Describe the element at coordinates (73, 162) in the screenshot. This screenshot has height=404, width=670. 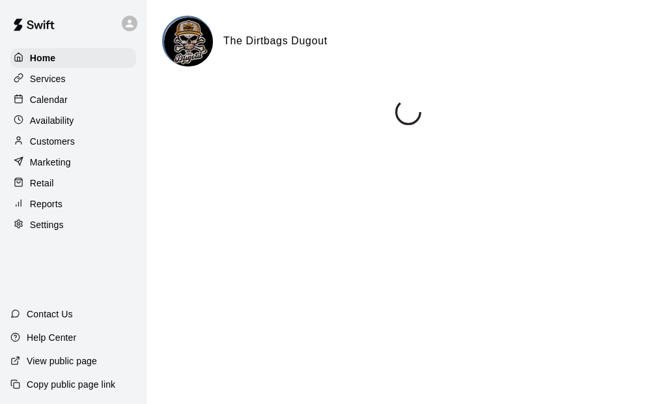
I see `a: Marketing` at that location.